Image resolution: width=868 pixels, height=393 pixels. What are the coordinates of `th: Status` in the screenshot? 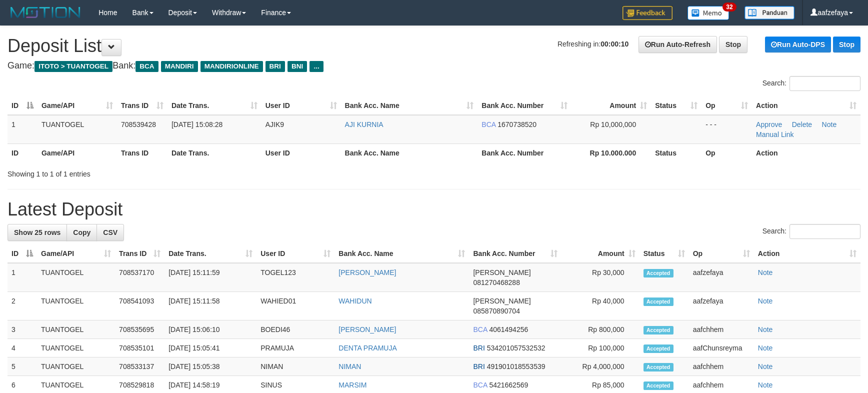 It's located at (676, 152).